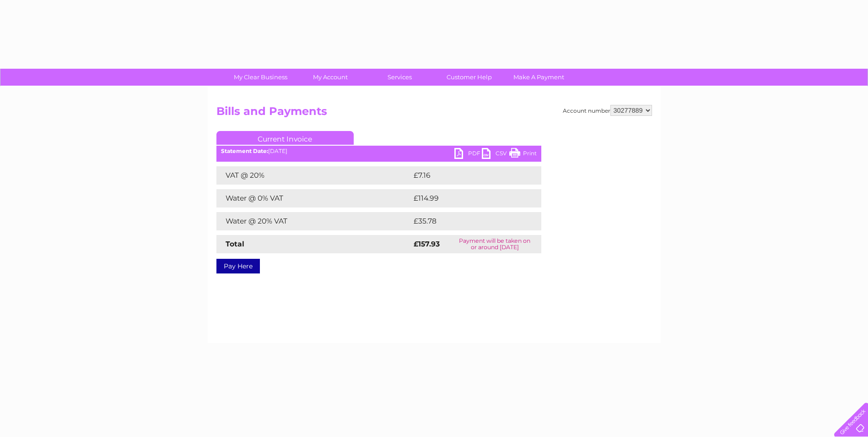  I want to click on h2: Bills and Payments, so click(434, 113).